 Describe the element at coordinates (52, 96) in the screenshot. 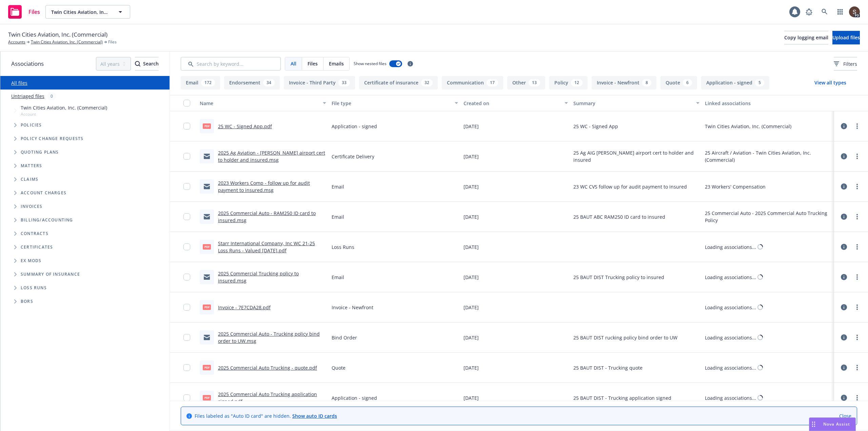

I see `div: 0` at that location.